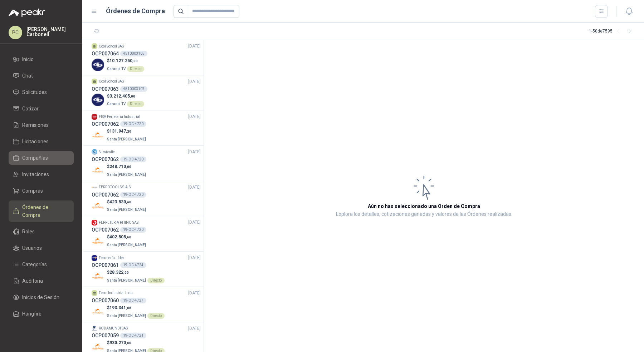 The width and height of the screenshot is (644, 352). I want to click on div: 1 - 50 de 7595, so click(612, 32).